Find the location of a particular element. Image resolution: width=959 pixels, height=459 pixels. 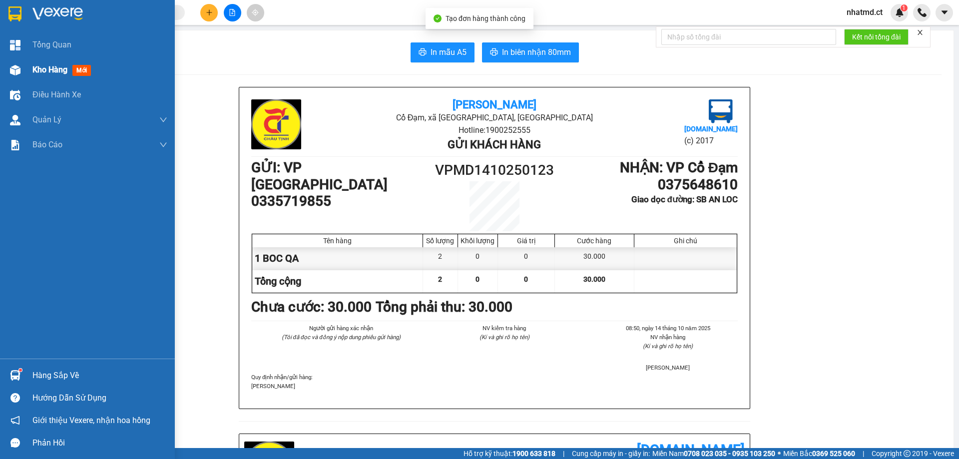

div: 1 BOC QA is located at coordinates (338, 258).